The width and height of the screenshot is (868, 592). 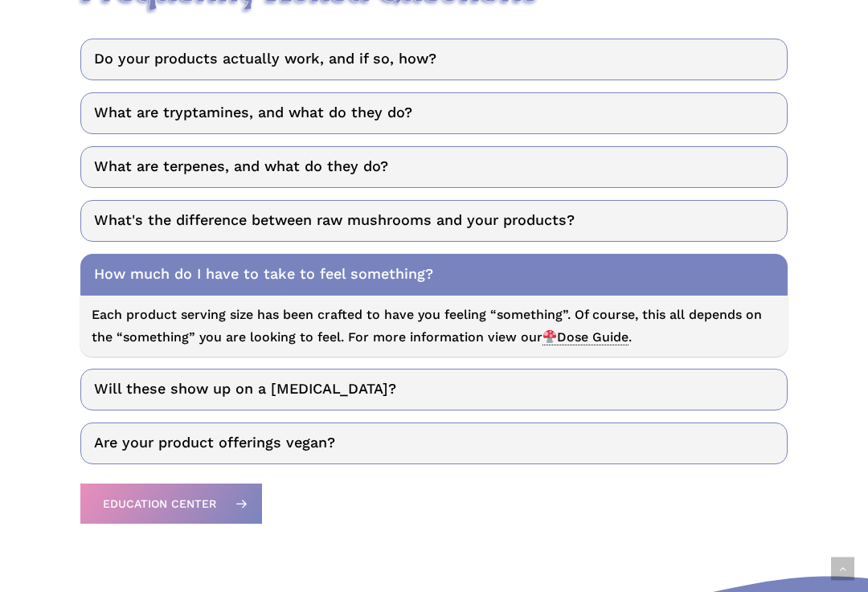 I want to click on a: What are tryptamines, and what do they do?, so click(x=434, y=114).